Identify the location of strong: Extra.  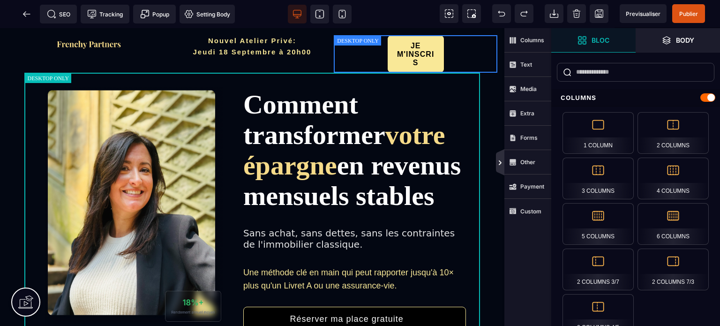
(527, 113).